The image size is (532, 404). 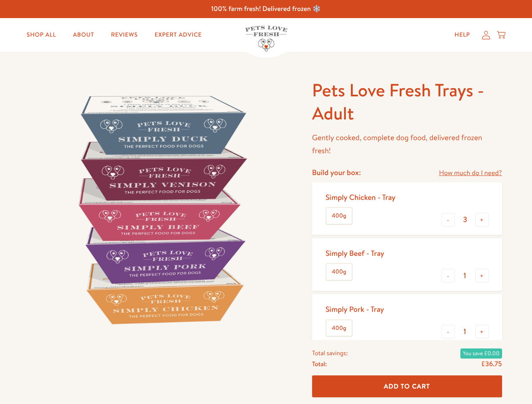 I want to click on a: Reviews, so click(x=124, y=35).